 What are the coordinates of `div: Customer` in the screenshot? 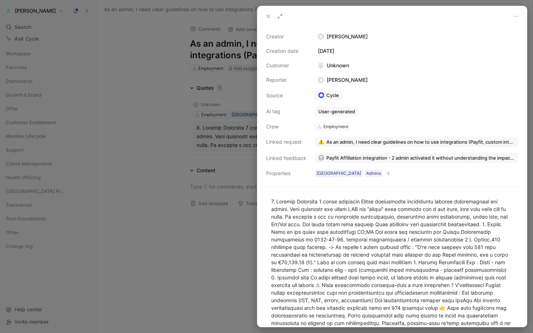 It's located at (286, 66).